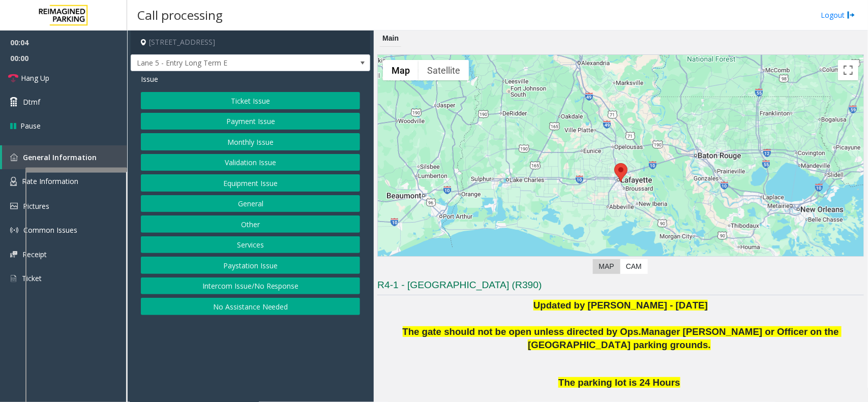  I want to click on span: Dtmf, so click(31, 102).